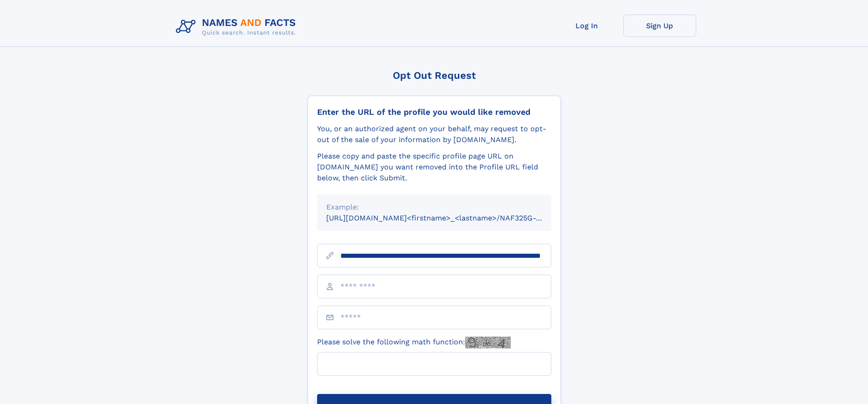 The image size is (868, 404). Describe the element at coordinates (660, 25) in the screenshot. I see `a: Sign Up` at that location.